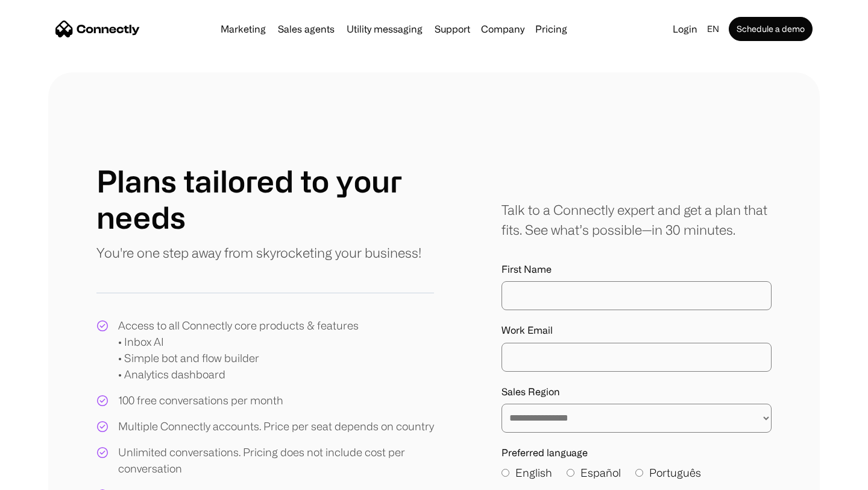 This screenshot has width=868, height=490. What do you see at coordinates (259, 252) in the screenshot?
I see `p: You're one step away from skyrocketing your business!` at bounding box center [259, 252].